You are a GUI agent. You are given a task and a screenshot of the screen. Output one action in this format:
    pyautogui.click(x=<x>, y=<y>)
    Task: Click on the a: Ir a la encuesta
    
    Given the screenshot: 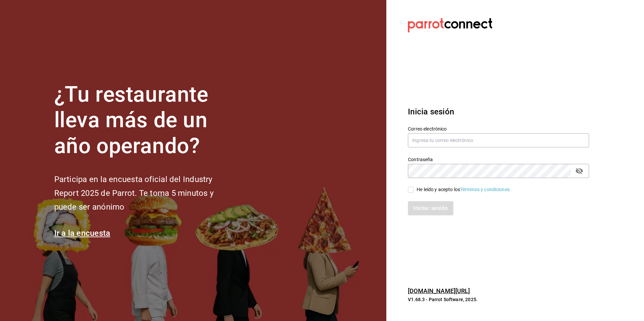 What is the action you would take?
    pyautogui.click(x=82, y=233)
    